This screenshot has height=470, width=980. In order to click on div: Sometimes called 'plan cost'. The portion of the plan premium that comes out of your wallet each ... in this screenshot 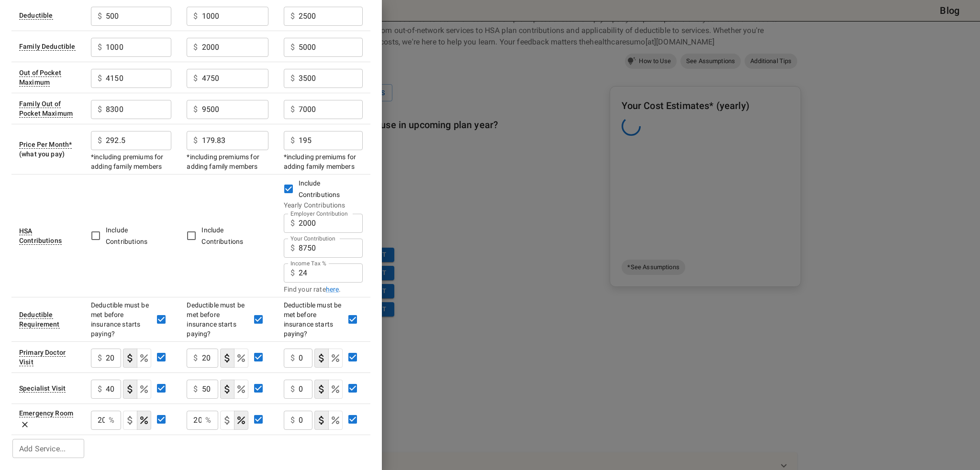, I will do `click(45, 145)`.